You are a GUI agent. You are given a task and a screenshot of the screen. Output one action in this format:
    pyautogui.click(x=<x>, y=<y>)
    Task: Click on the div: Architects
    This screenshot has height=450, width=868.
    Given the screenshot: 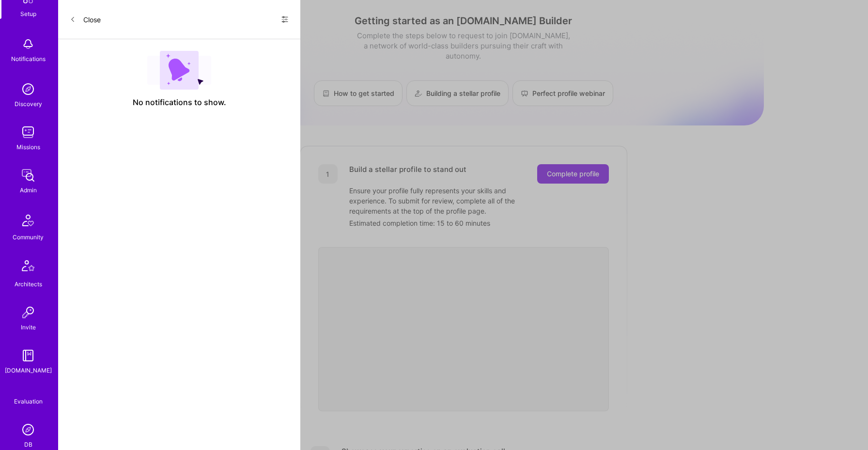 What is the action you would take?
    pyautogui.click(x=28, y=284)
    